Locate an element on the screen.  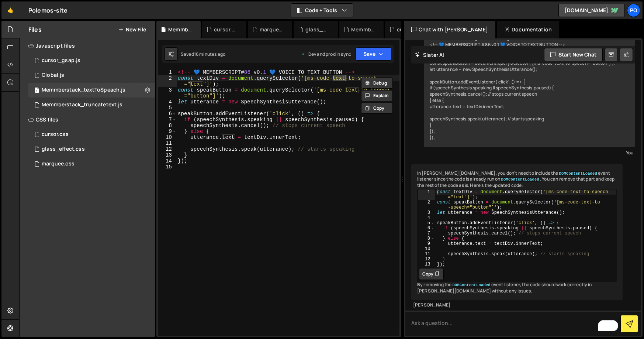
div: Polemos-site is located at coordinates (48, 10).